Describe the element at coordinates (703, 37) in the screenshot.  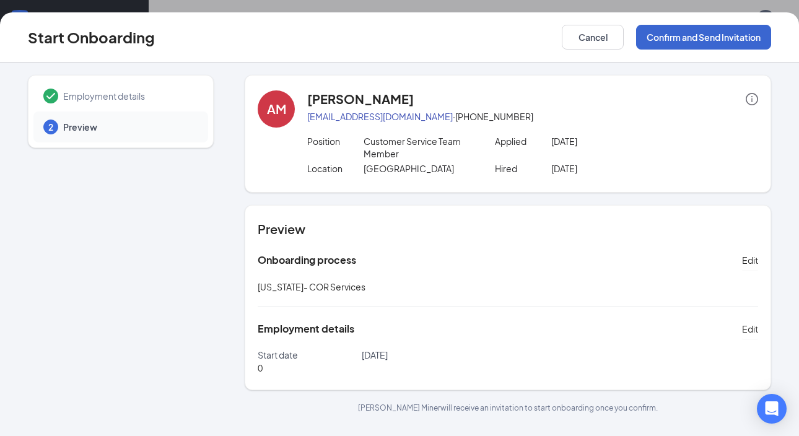
I see `button: Confirm and Send Invitation` at that location.